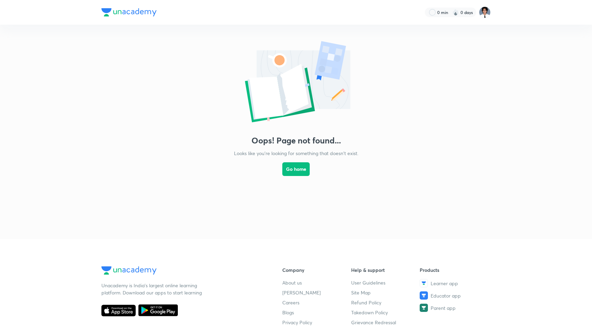  Describe the element at coordinates (385, 270) in the screenshot. I see `h6: Help & support` at that location.